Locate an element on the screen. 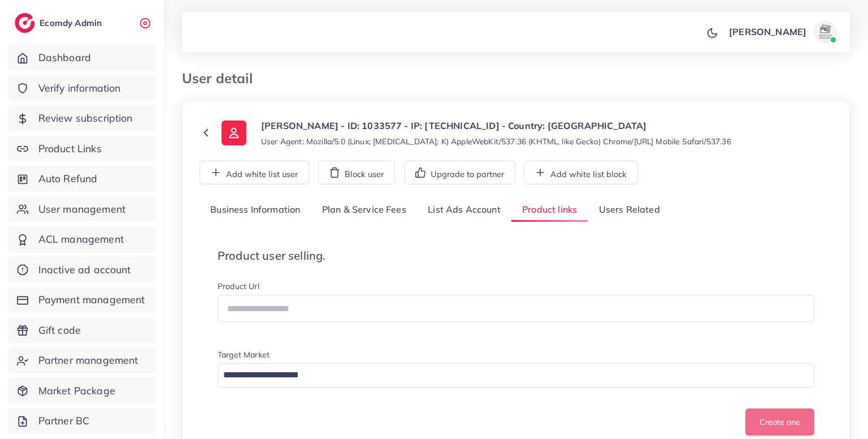 The width and height of the screenshot is (868, 439). label: Product Url is located at coordinates (239, 286).